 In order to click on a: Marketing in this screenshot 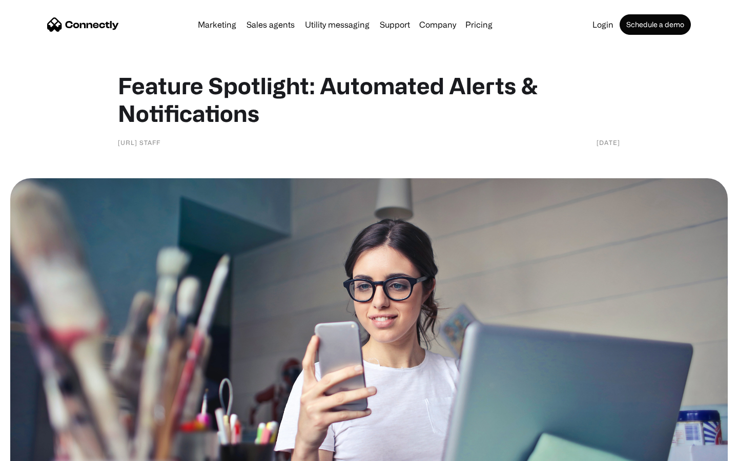, I will do `click(217, 25)`.